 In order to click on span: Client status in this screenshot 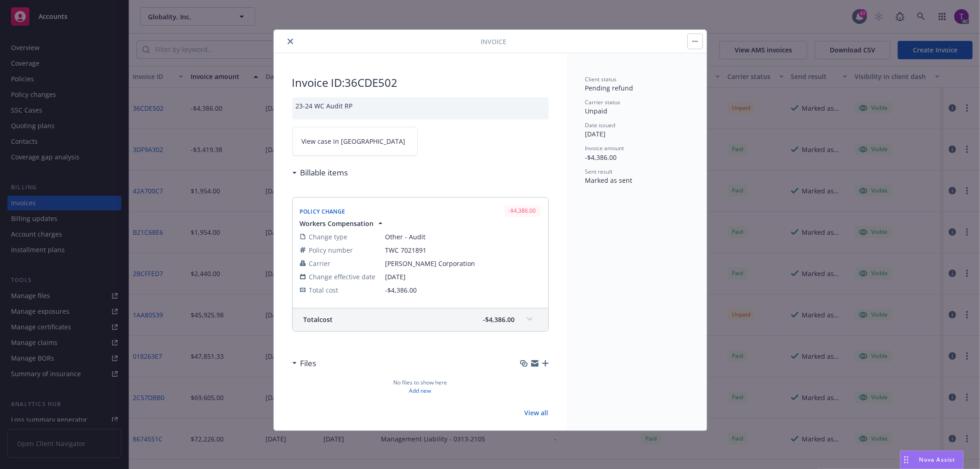, I will do `click(601, 79)`.